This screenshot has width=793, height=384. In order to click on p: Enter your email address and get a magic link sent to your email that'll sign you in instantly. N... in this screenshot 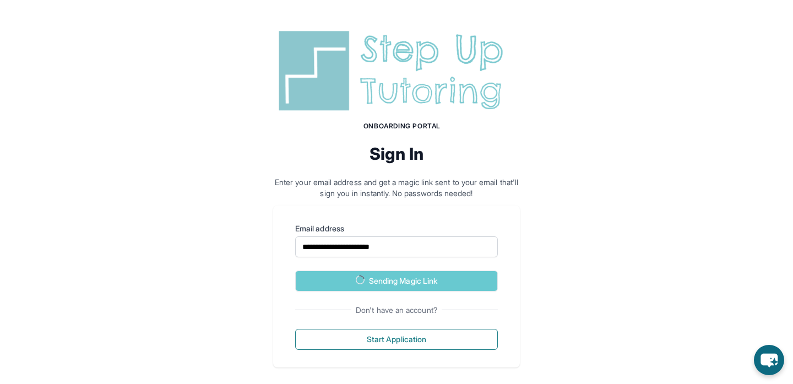, I will do `click(397, 188)`.